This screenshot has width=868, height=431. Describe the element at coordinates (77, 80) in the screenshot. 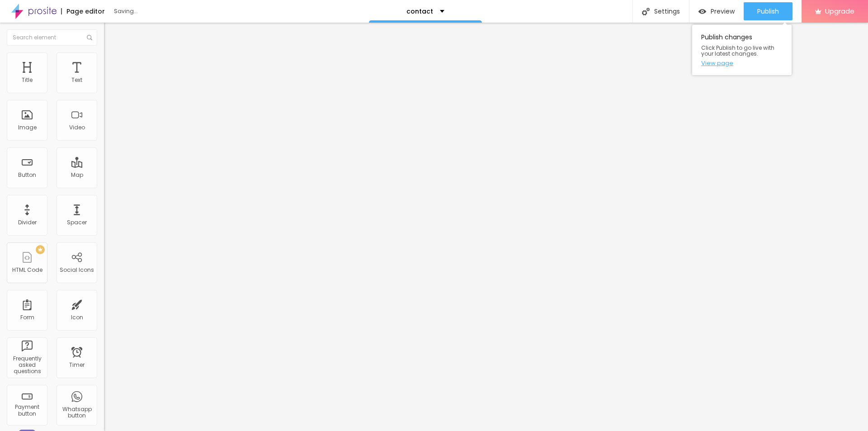

I see `div: Text` at that location.